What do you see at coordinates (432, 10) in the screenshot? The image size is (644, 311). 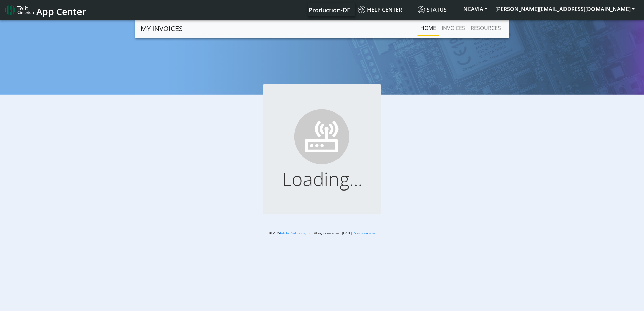 I see `span: Status` at bounding box center [432, 10].